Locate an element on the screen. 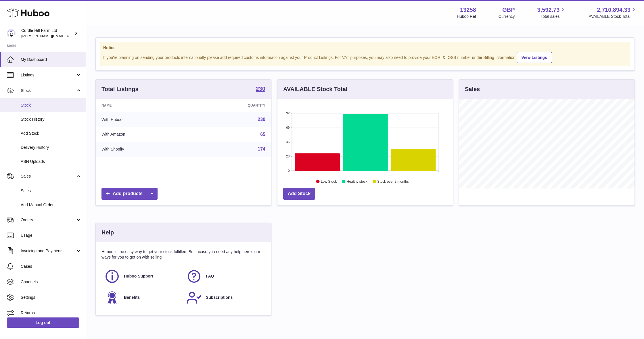 The image size is (644, 339). a: Add Stock is located at coordinates (299, 194).